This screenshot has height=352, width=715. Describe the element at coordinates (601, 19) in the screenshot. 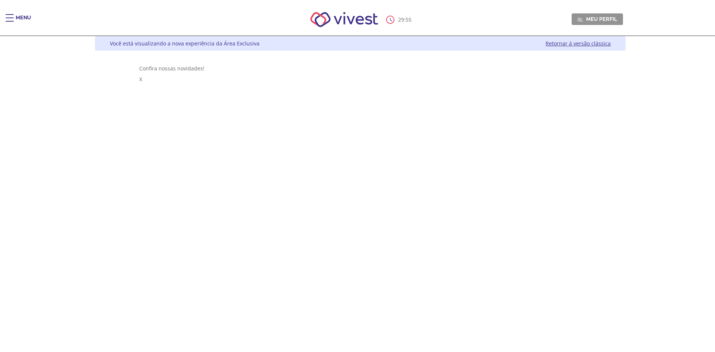

I see `span: Meu perfil` at that location.